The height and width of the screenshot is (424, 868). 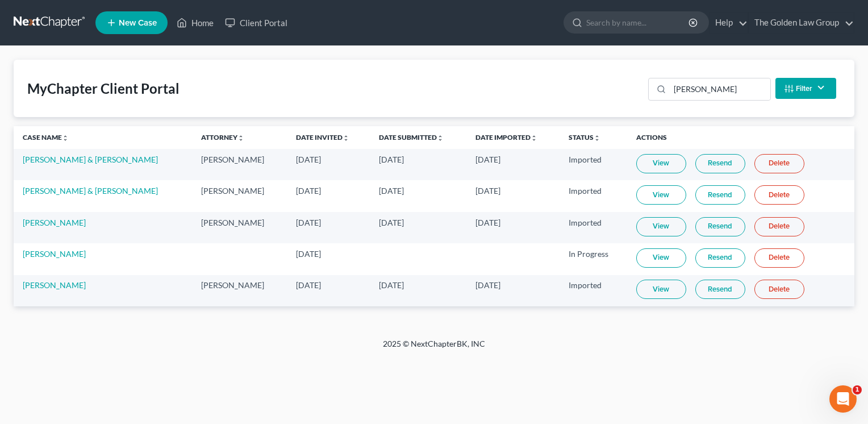 What do you see at coordinates (223, 137) in the screenshot?
I see `a: Attorneyunfold_more` at bounding box center [223, 137].